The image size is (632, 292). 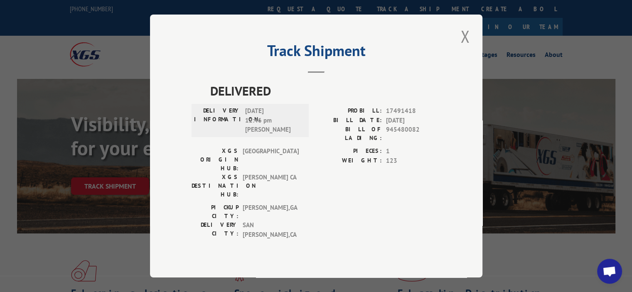 I want to click on span: 17491418, so click(x=414, y=111).